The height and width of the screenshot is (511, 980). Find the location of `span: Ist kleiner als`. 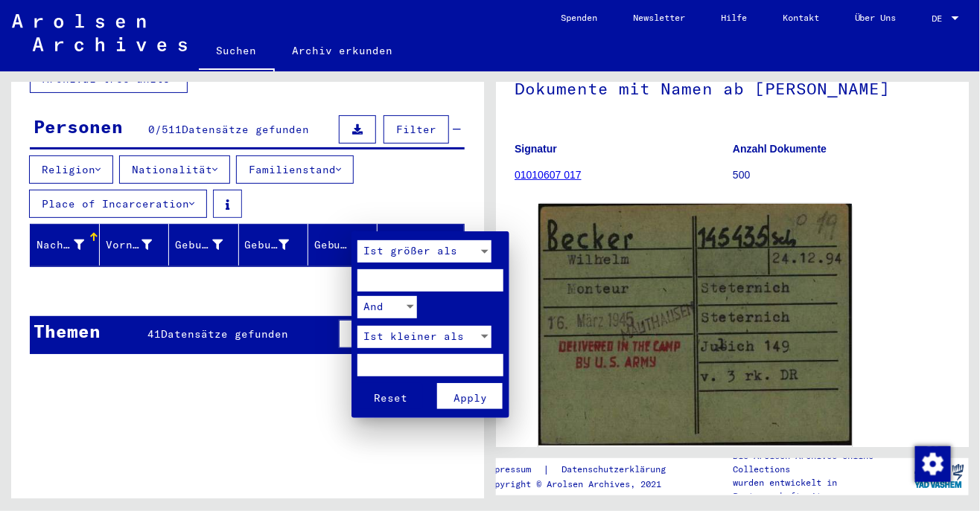

span: Ist kleiner als is located at coordinates (413, 336).